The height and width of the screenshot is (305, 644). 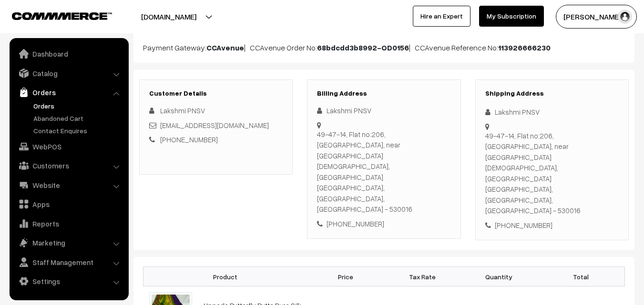 I want to click on span: Lakshmi PNSV, so click(x=183, y=110).